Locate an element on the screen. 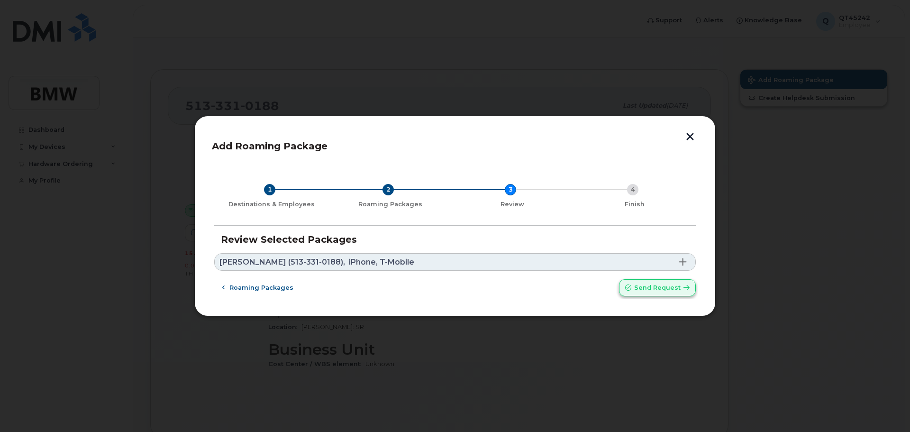 The height and width of the screenshot is (432, 910). span: Add Roaming Package is located at coordinates (270, 146).